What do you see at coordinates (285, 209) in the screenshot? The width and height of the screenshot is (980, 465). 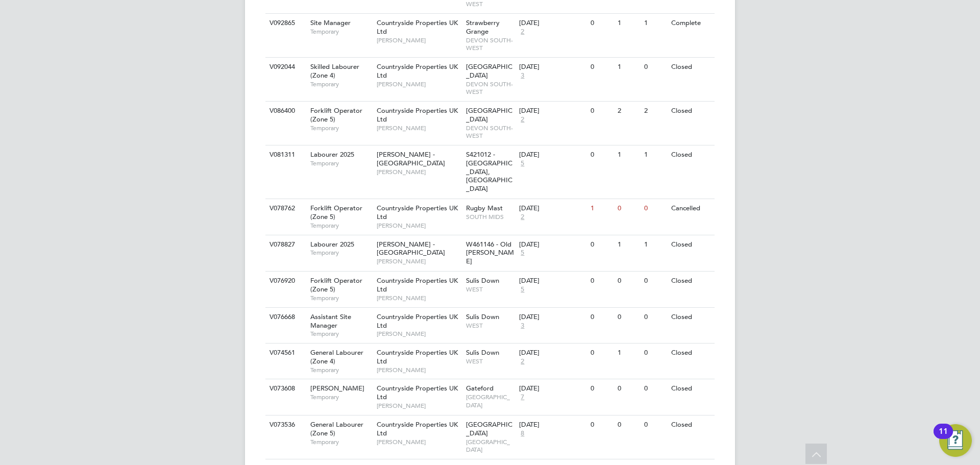 I see `div: V078762` at bounding box center [285, 209].